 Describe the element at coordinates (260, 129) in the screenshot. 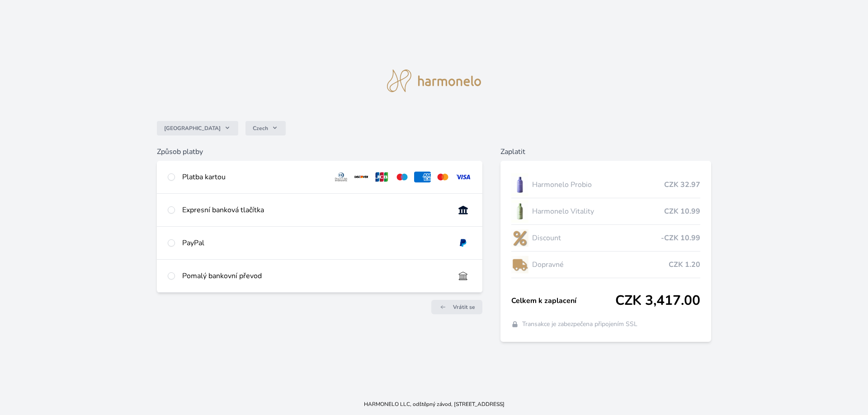

I see `span: Czech` at that location.